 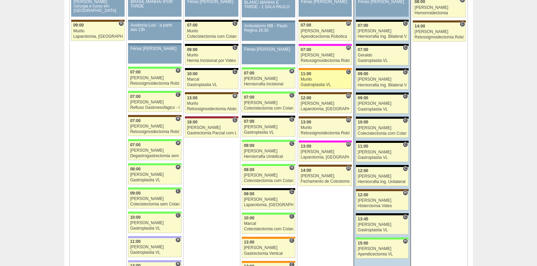 What do you see at coordinates (211, 55) in the screenshot?
I see `a: C 09:00 Murilo Hernia Incisional por Video` at bounding box center [211, 55].